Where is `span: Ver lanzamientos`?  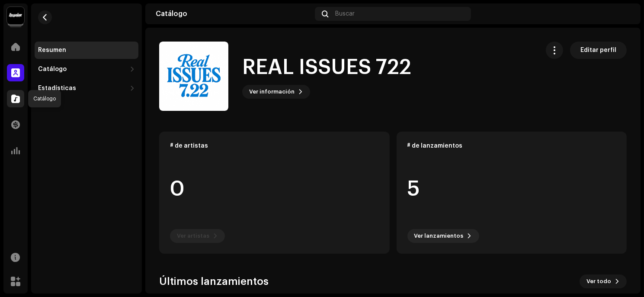
span: Ver lanzamientos is located at coordinates (439, 235).